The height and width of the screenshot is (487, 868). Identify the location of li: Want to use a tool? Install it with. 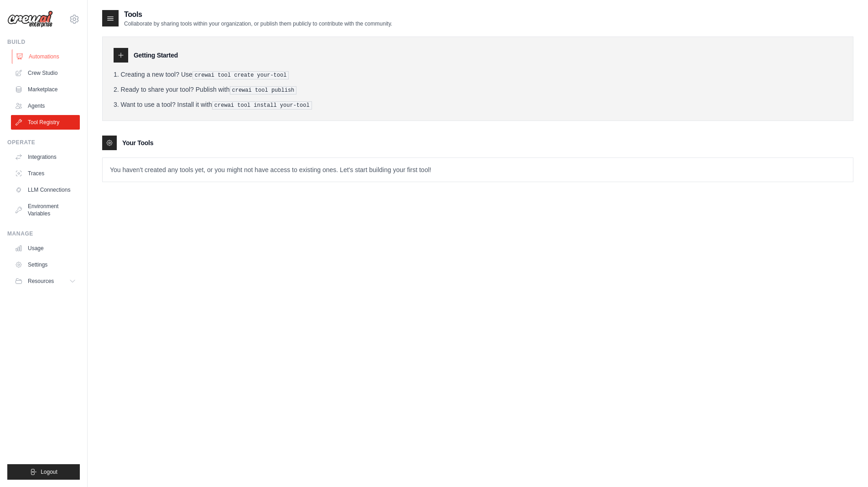
(478, 104).